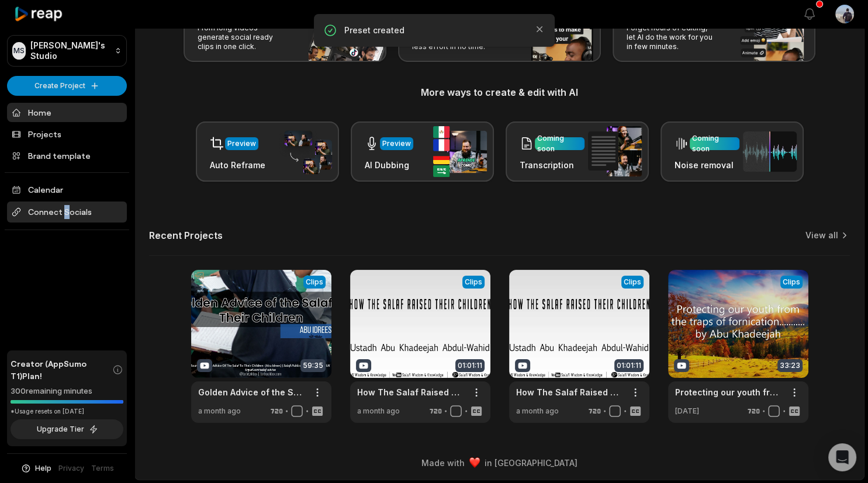 The image size is (868, 483). What do you see at coordinates (43, 469) in the screenshot?
I see `span: Help` at bounding box center [43, 469].